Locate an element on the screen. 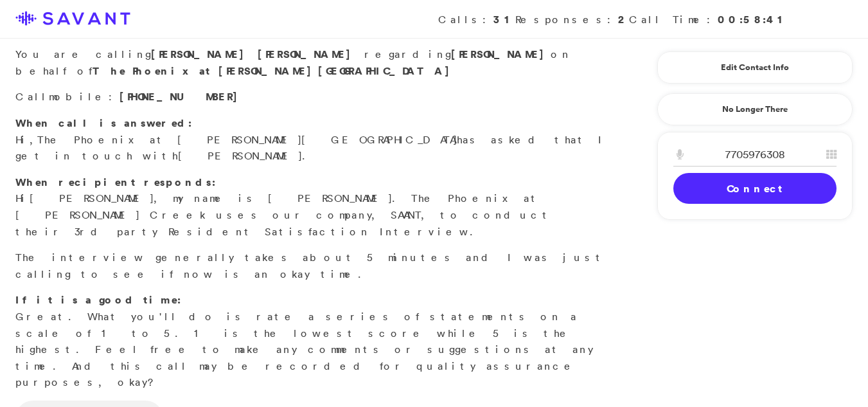 This screenshot has height=407, width=868. strong: 31 is located at coordinates (504, 19).